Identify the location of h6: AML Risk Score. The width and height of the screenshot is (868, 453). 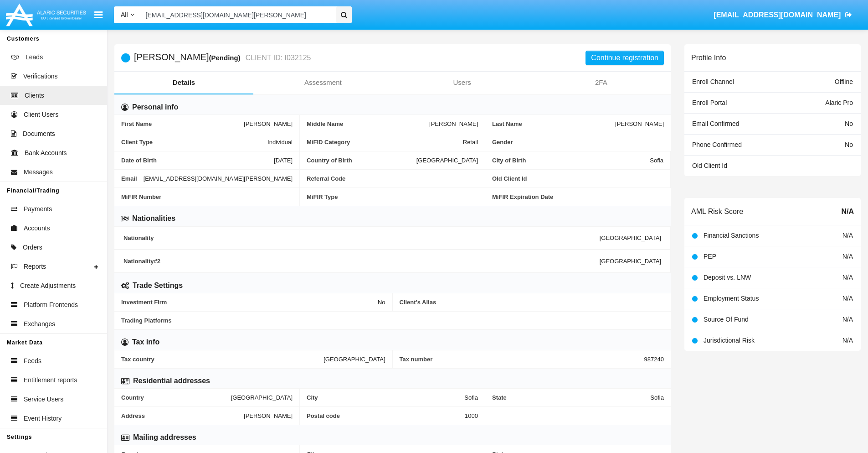
(717, 211).